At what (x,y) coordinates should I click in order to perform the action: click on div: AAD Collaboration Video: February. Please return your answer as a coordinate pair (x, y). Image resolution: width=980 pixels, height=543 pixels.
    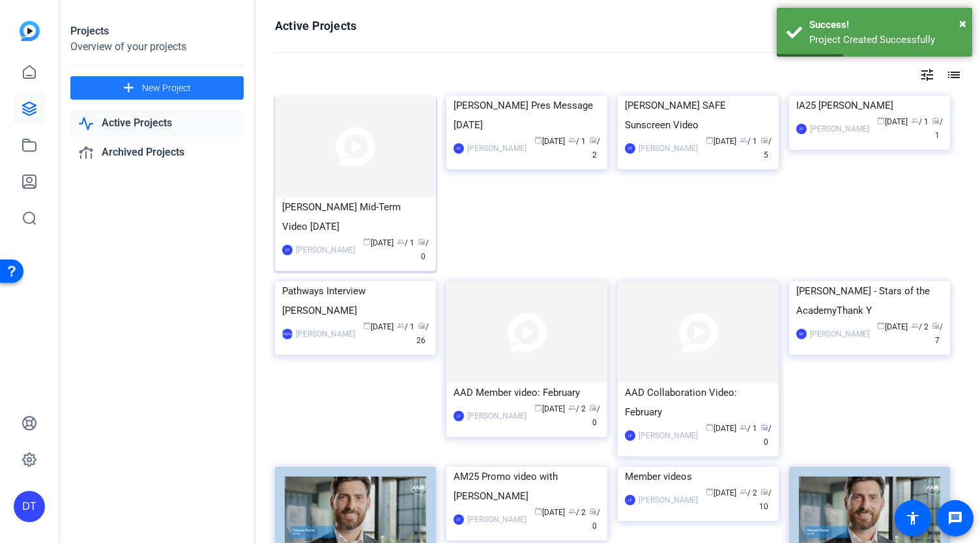
    Looking at the image, I should click on (698, 403).